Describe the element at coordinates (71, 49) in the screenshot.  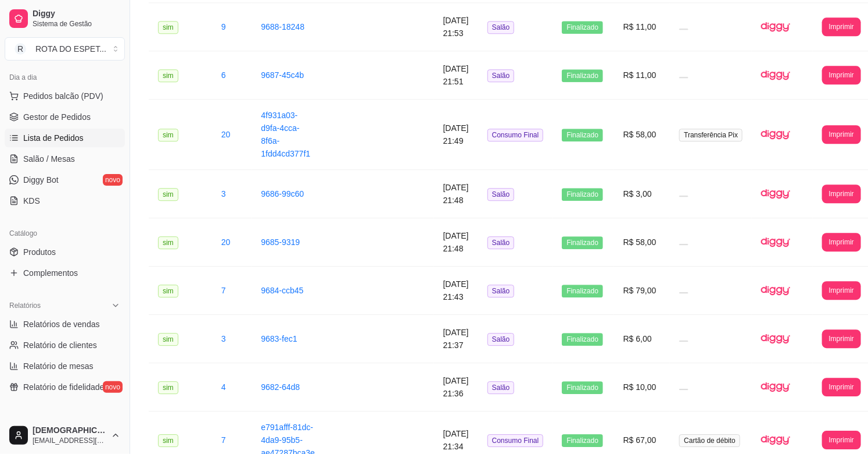
I see `div: ROTA DO ESPET ...` at that location.